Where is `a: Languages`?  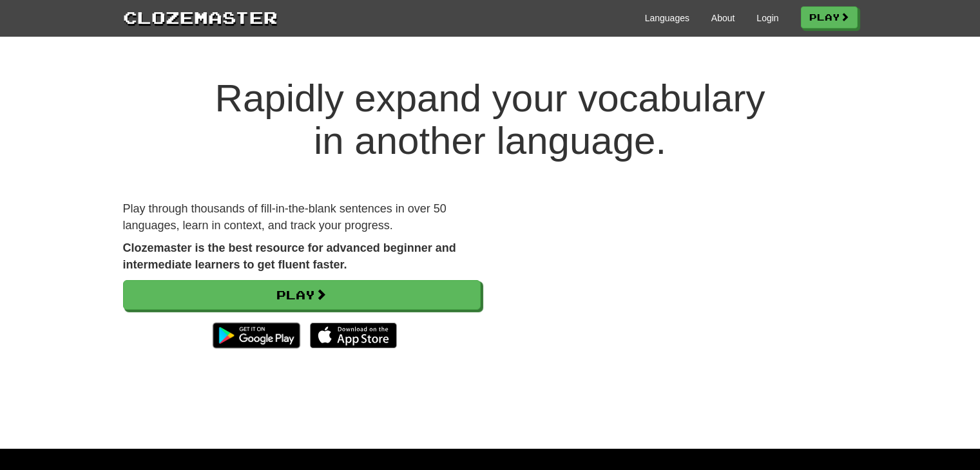 a: Languages is located at coordinates (667, 18).